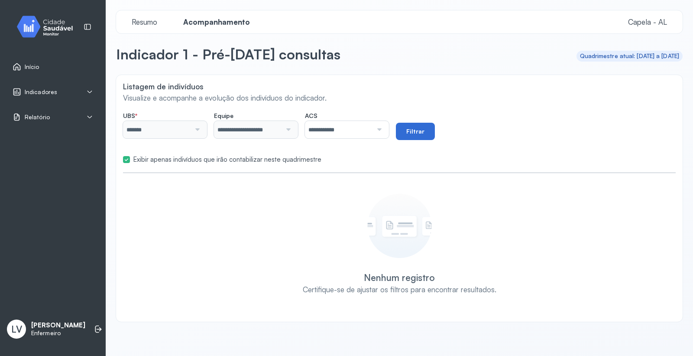 The height and width of the screenshot is (356, 693). What do you see at coordinates (217, 22) in the screenshot?
I see `a: Acompanhamento` at bounding box center [217, 22].